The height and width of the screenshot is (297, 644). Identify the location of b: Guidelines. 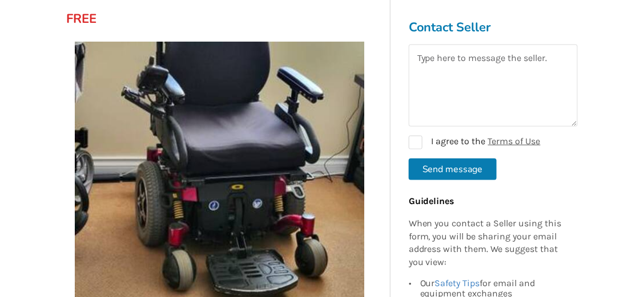
(431, 200).